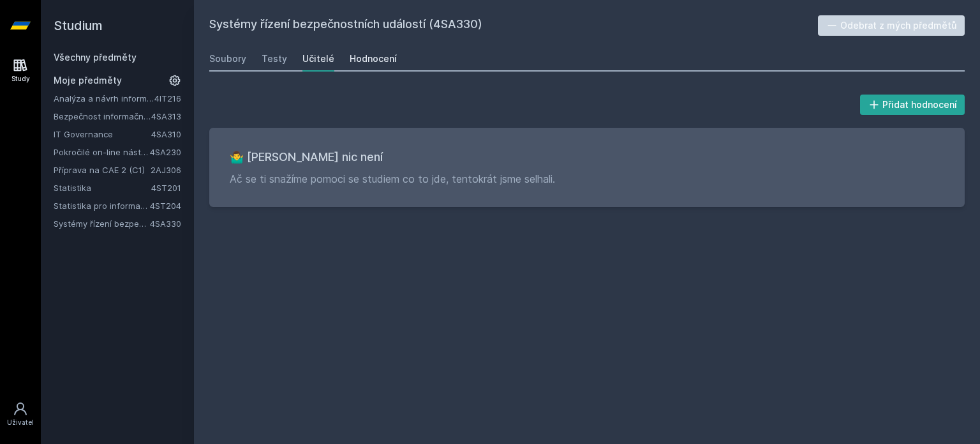  I want to click on a: Pokročilé on-line nástroje pro analýzu a zpracování informací, so click(101, 152).